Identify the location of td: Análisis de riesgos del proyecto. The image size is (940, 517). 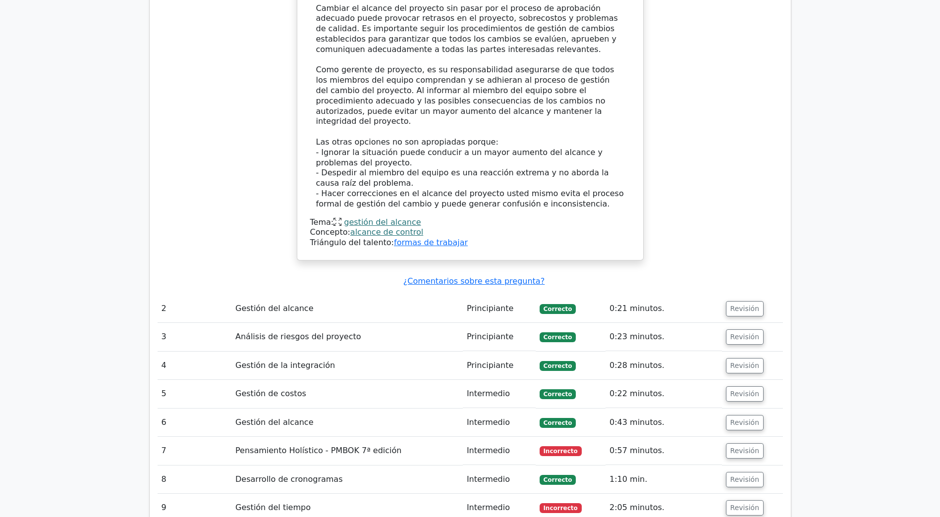
(347, 337).